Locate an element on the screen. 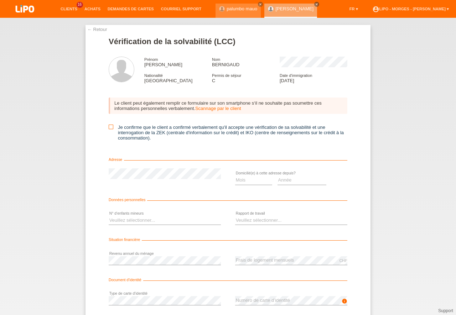  i: account_circle is located at coordinates (376, 9).